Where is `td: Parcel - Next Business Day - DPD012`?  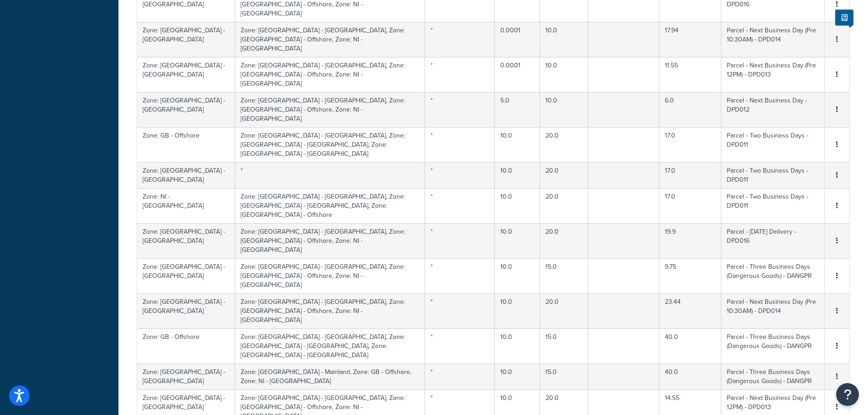 td: Parcel - Next Business Day - DPD012 is located at coordinates (773, 110).